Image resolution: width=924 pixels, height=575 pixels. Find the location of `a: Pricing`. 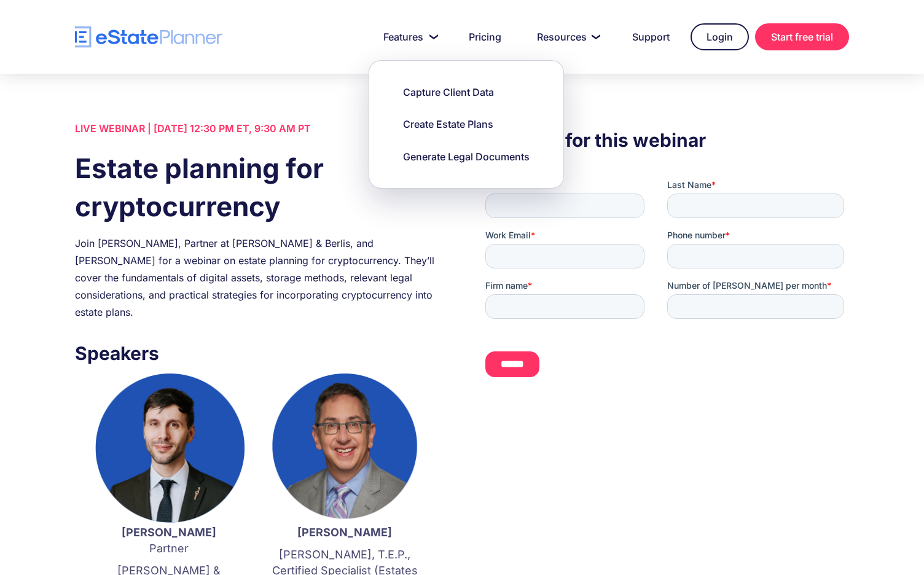

a: Pricing is located at coordinates (485, 37).